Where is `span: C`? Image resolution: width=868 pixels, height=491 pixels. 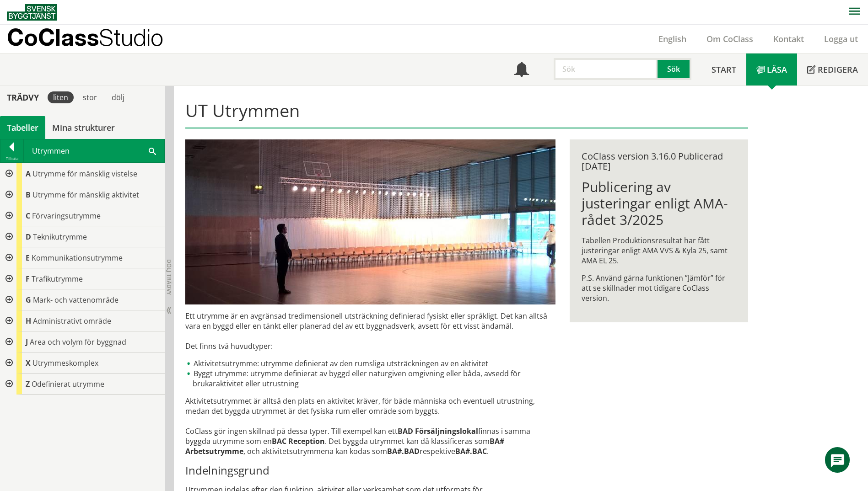 span: C is located at coordinates (28, 216).